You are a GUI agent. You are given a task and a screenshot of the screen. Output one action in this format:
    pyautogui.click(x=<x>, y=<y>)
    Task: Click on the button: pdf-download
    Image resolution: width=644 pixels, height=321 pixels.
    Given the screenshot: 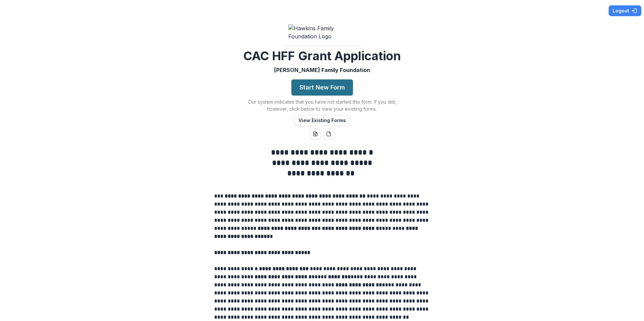 What is the action you would take?
    pyautogui.click(x=329, y=134)
    